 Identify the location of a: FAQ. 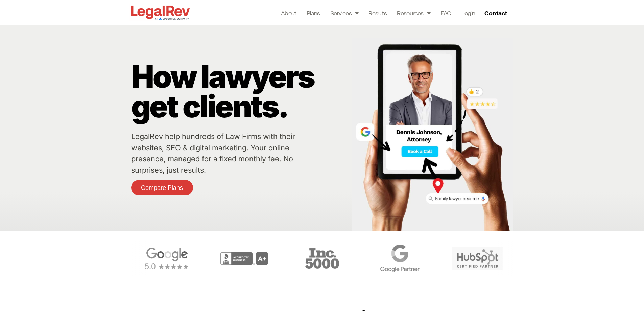
(446, 13).